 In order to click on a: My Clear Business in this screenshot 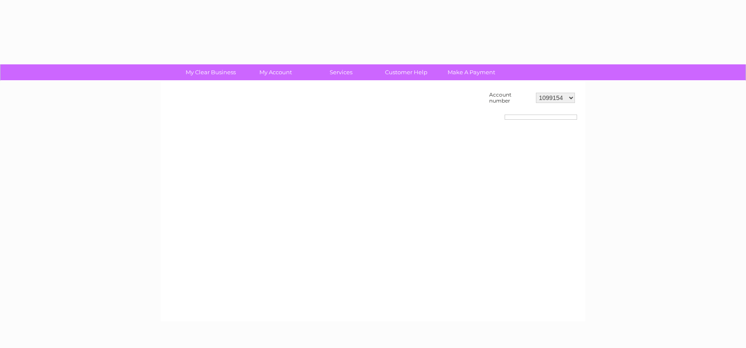, I will do `click(211, 72)`.